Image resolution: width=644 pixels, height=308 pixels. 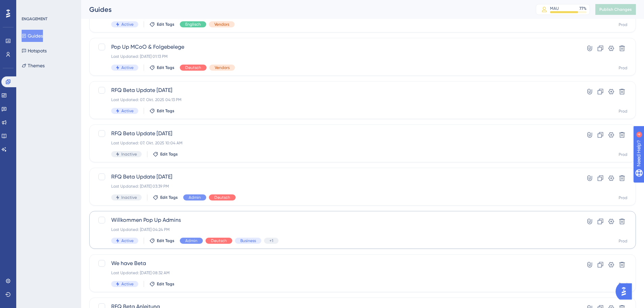 I want to click on img: launcher-image-alternative-text, so click(x=8, y=10).